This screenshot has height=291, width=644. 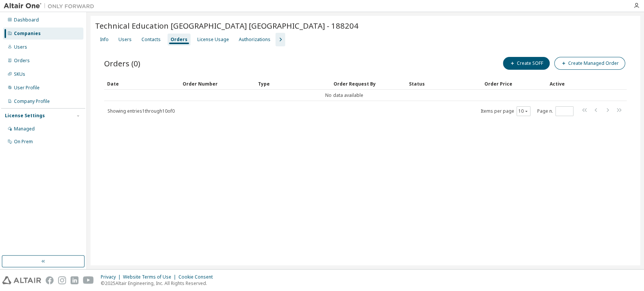 What do you see at coordinates (590, 63) in the screenshot?
I see `button: Create Managed Order` at bounding box center [590, 63].